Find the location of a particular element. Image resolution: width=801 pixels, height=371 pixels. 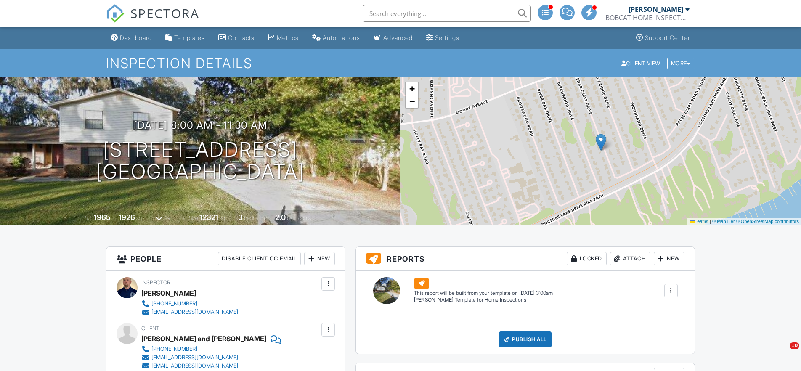

a: © MapTiler is located at coordinates (724, 221).